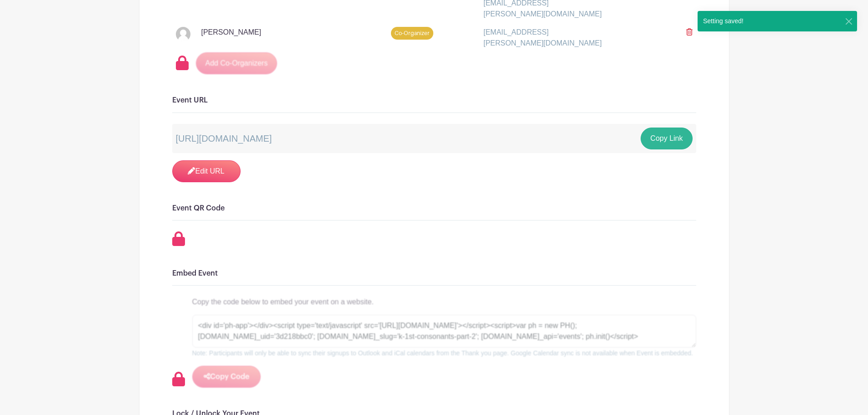  Describe the element at coordinates (434, 100) in the screenshot. I see `h6: Event URL` at that location.